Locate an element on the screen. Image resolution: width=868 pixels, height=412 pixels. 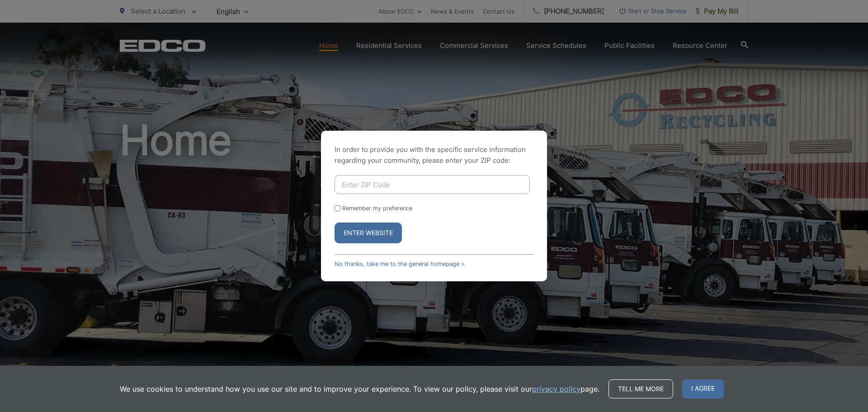
a: privacy policy is located at coordinates (556, 389).